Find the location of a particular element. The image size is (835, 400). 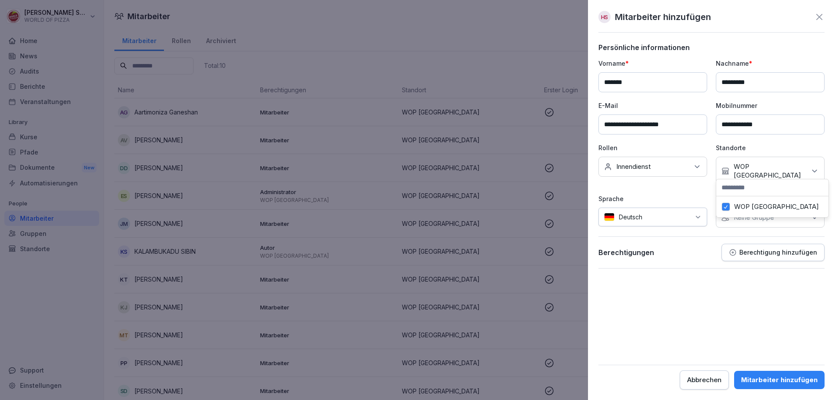

div: Deutsch is located at coordinates (653, 217).